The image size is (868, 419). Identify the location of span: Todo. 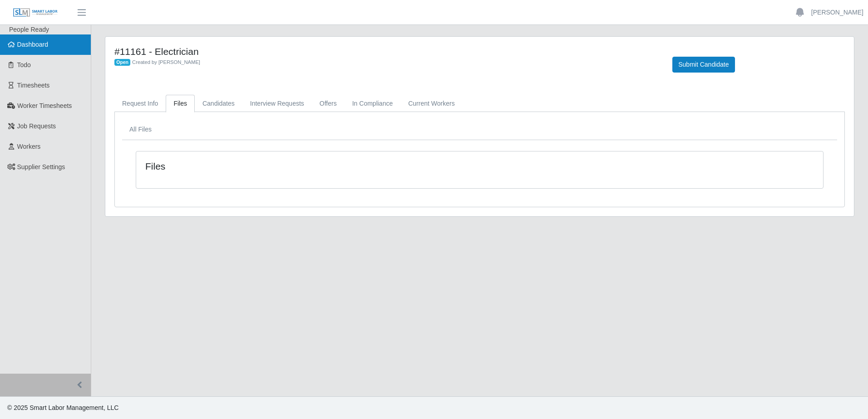
(24, 65).